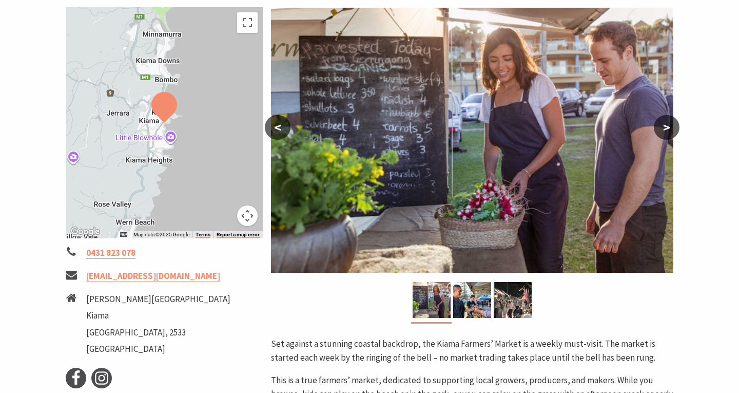  I want to click on img: Kiama Farmers Market, so click(513, 300).